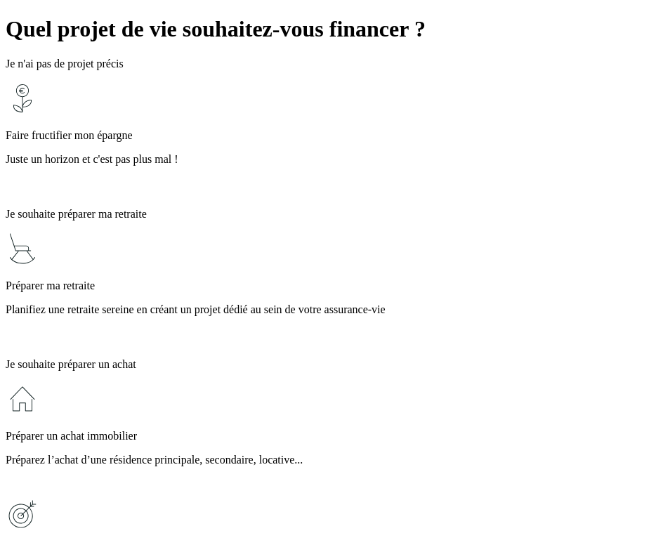  What do you see at coordinates (328, 136) in the screenshot?
I see `p: Faire fructifier mon épargne` at bounding box center [328, 136].